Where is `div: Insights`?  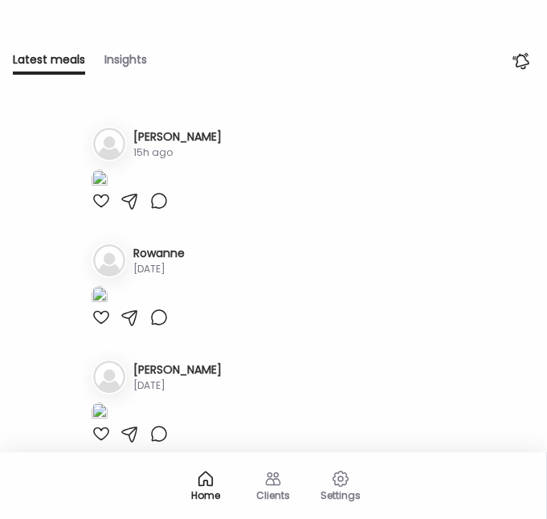 div: Insights is located at coordinates (125, 63).